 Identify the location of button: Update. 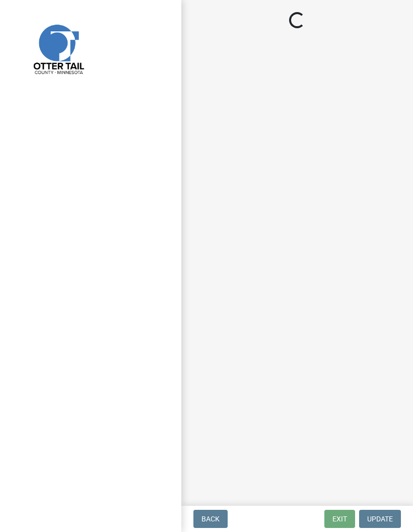
(380, 519).